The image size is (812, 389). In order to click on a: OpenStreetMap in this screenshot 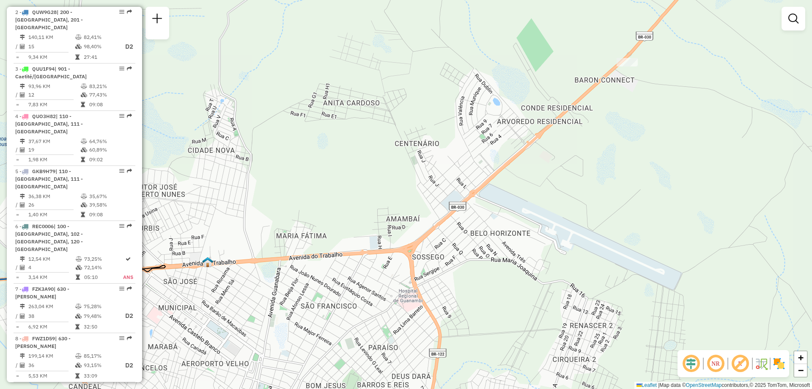, I will do `click(704, 385)`.